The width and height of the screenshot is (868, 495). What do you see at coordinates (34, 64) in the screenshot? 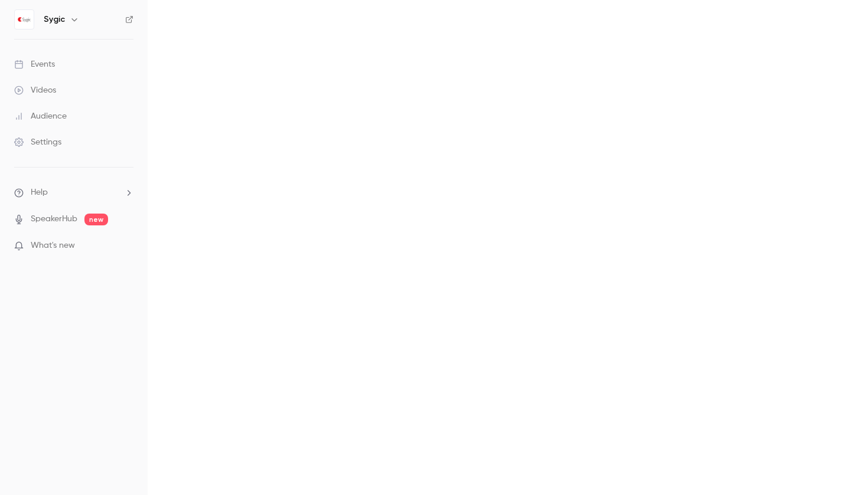
I see `div: Events` at bounding box center [34, 64].